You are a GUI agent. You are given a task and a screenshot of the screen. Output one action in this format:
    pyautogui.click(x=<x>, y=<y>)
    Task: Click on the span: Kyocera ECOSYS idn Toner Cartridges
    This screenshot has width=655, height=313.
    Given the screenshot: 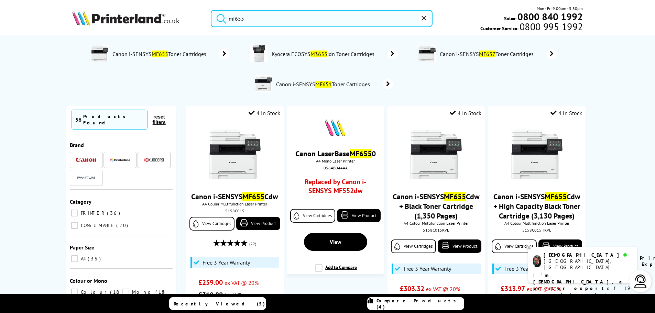 What is the action you would take?
    pyautogui.click(x=324, y=54)
    